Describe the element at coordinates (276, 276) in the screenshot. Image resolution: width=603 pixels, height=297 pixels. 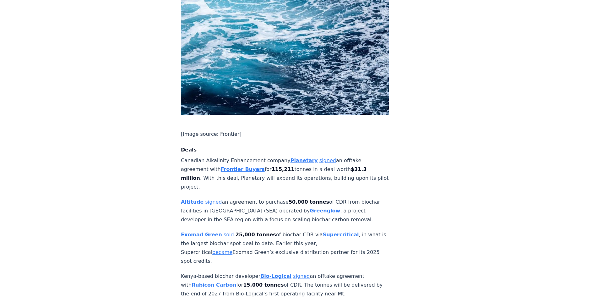
I see `strong: Bio-Logical` at that location.